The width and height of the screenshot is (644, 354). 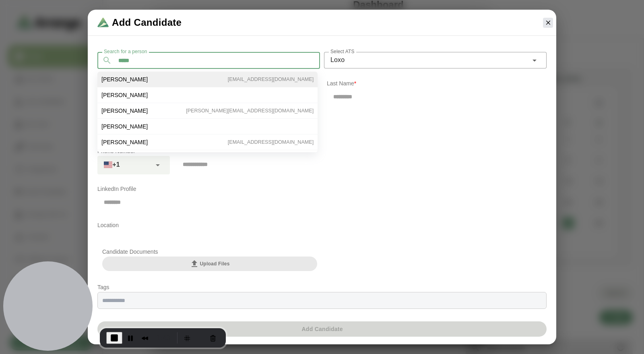 I want to click on p: Candidate Documents, so click(x=210, y=252).